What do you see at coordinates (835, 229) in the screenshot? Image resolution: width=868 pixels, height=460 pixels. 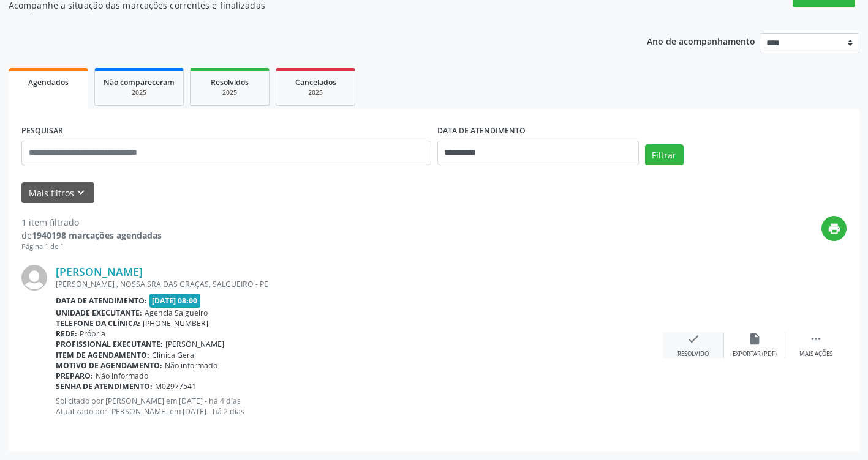 I see `i: print` at bounding box center [835, 229].